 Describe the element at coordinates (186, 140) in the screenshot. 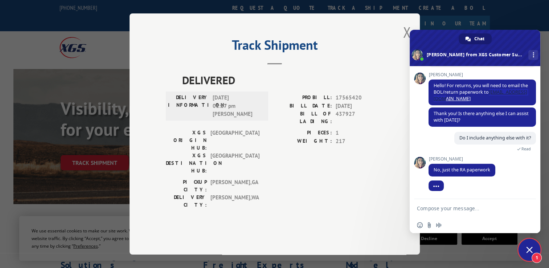

I see `label: XGS ORIGIN HUB:` at that location.